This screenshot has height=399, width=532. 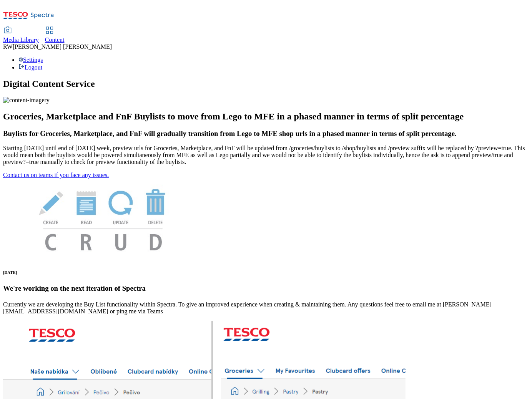 I want to click on img: content-imagery, so click(x=26, y=100).